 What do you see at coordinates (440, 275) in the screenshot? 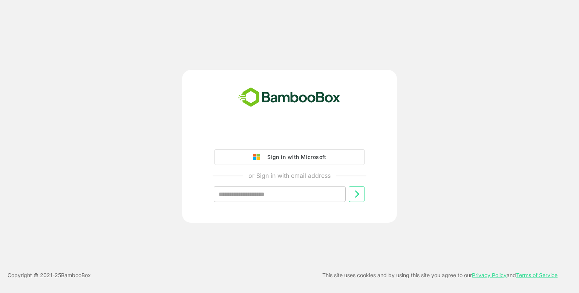
I see `p: This site uses cookies and by using this site you agree to our and` at bounding box center [440, 275].